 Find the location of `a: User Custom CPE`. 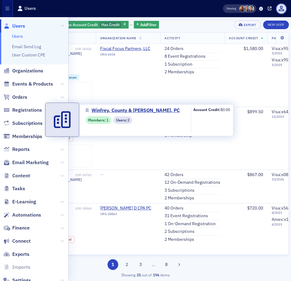

a: User Custom CPE is located at coordinates (28, 55).